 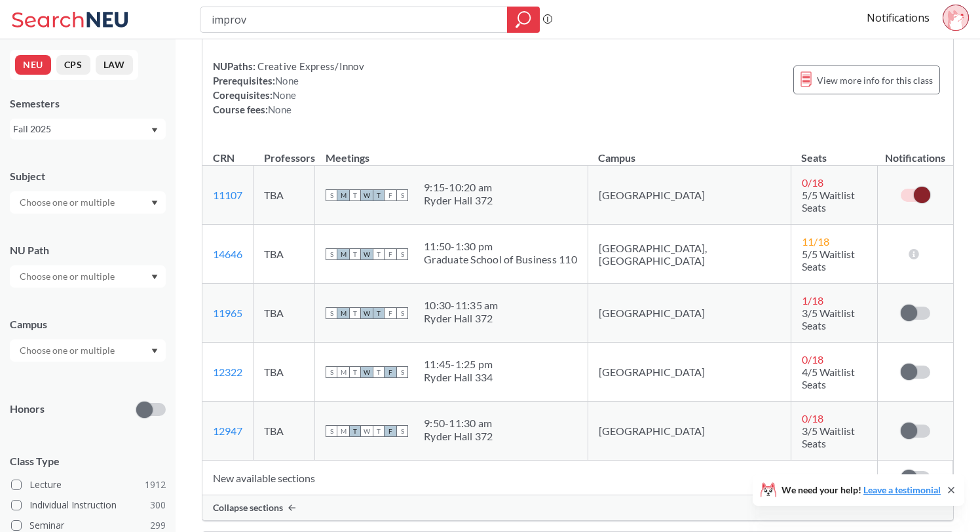 What do you see at coordinates (462, 305) in the screenshot?
I see `div: 10:30 - 11:35 am` at bounding box center [462, 305].